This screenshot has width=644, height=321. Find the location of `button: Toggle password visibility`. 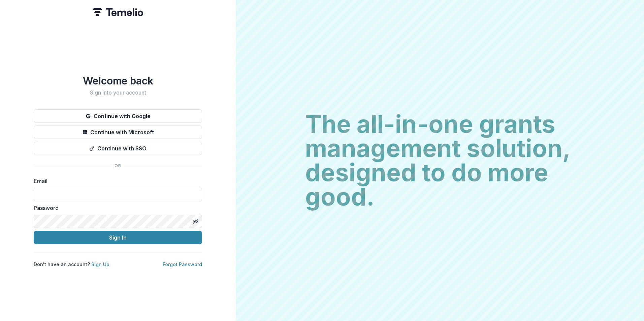

button: Toggle password visibility is located at coordinates (196, 221).